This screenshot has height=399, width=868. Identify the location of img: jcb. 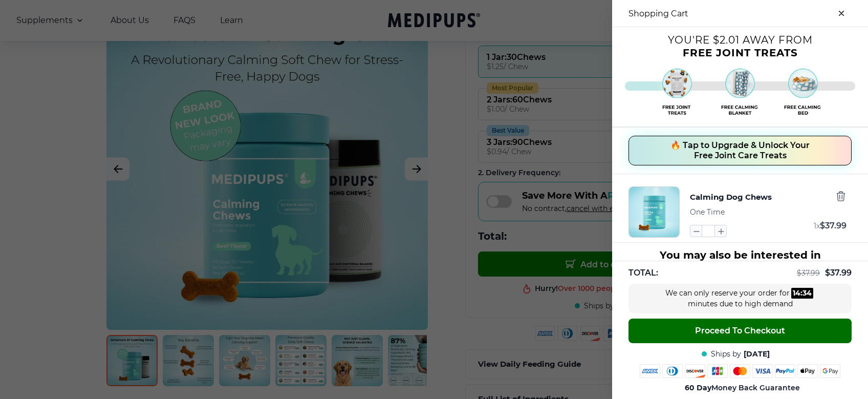
(718, 371).